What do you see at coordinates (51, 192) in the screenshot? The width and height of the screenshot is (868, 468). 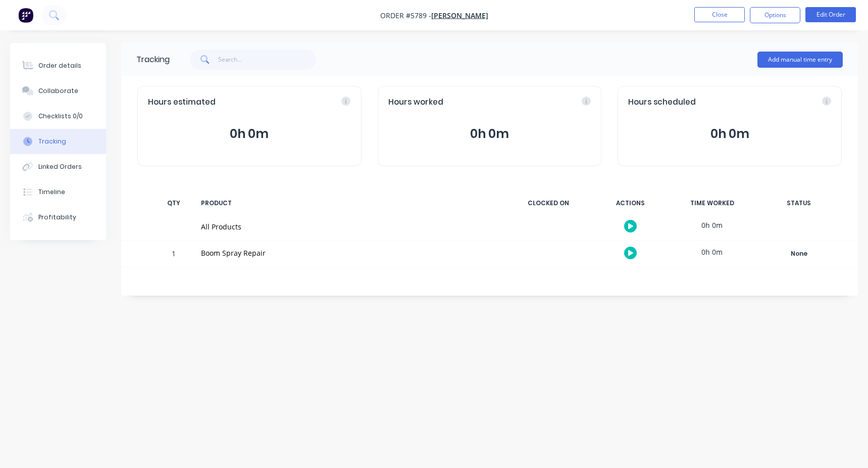 I see `div: Timeline` at bounding box center [51, 192].